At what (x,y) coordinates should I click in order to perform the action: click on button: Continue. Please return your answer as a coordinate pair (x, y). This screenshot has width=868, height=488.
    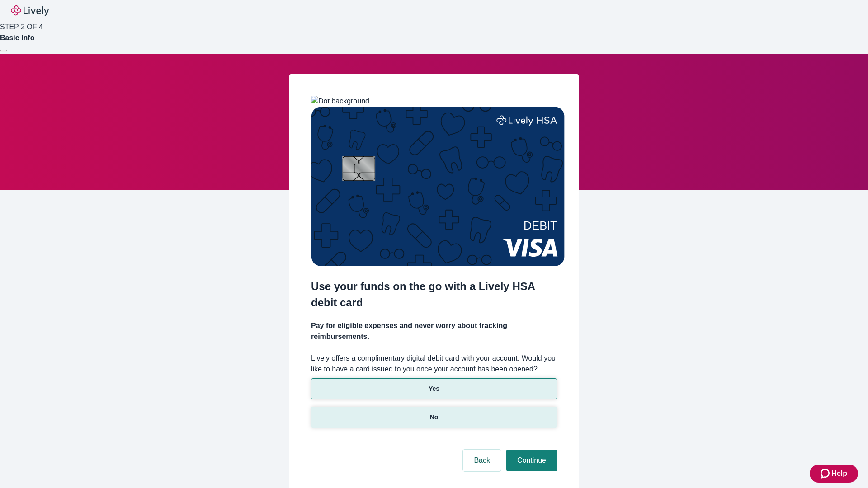
    Looking at the image, I should click on (532, 461).